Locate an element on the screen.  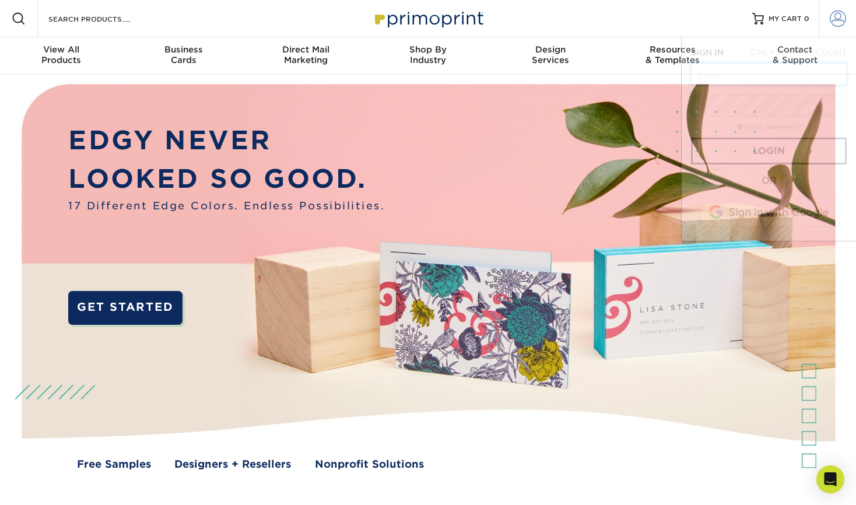
a: BusinessCards is located at coordinates (184, 56).